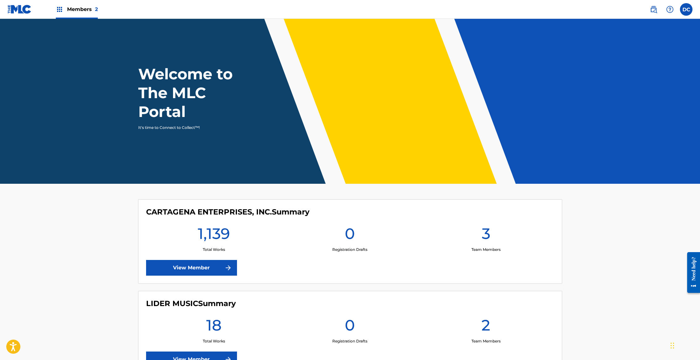 The height and width of the screenshot is (360, 700). I want to click on div: Chat Widget, so click(684, 345).